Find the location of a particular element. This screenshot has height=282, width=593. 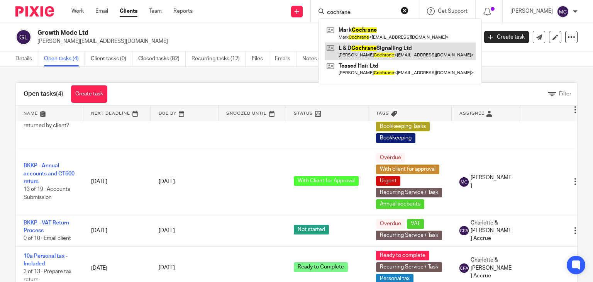

span: Not started is located at coordinates (311, 229).